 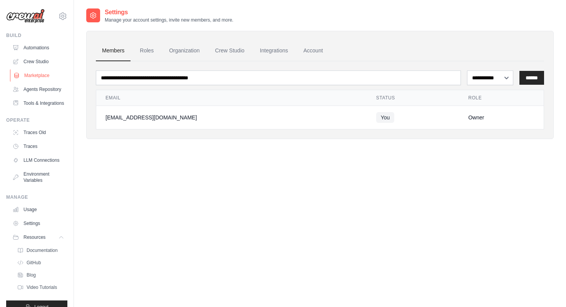 What do you see at coordinates (38, 133) in the screenshot?
I see `a: Traces Old` at bounding box center [38, 133].